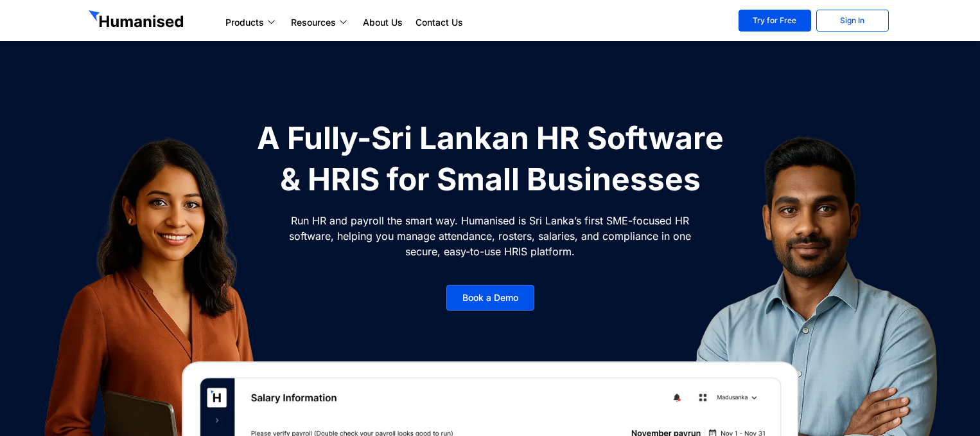 The image size is (980, 436). What do you see at coordinates (138, 21) in the screenshot?
I see `img: GetHumanised Logo` at bounding box center [138, 21].